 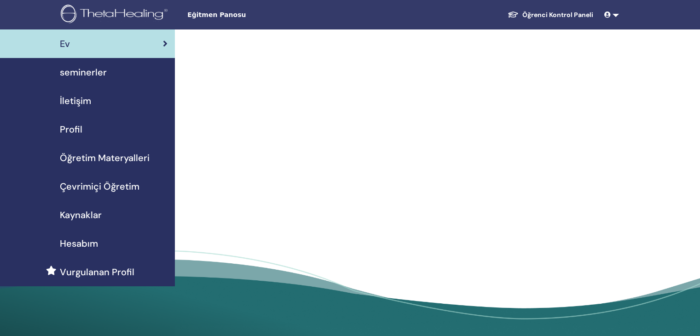 I want to click on span: Çevrimiçi Öğretim, so click(x=99, y=186).